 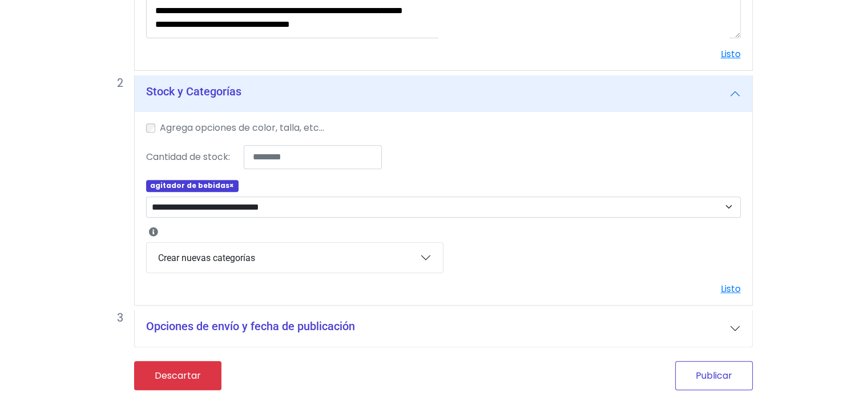 I want to click on span: agitador de bebidas, so click(x=192, y=186).